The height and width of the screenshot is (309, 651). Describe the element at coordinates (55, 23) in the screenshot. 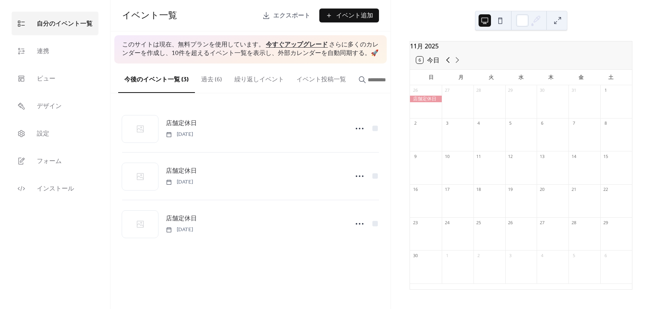

I see `a: 自分のイベント一覧` at that location.